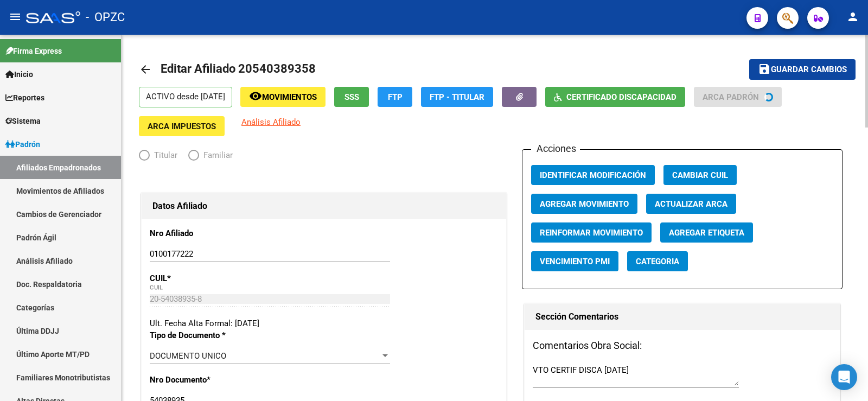 Image resolution: width=868 pixels, height=401 pixels. I want to click on span: Cambiar CUIL, so click(700, 176).